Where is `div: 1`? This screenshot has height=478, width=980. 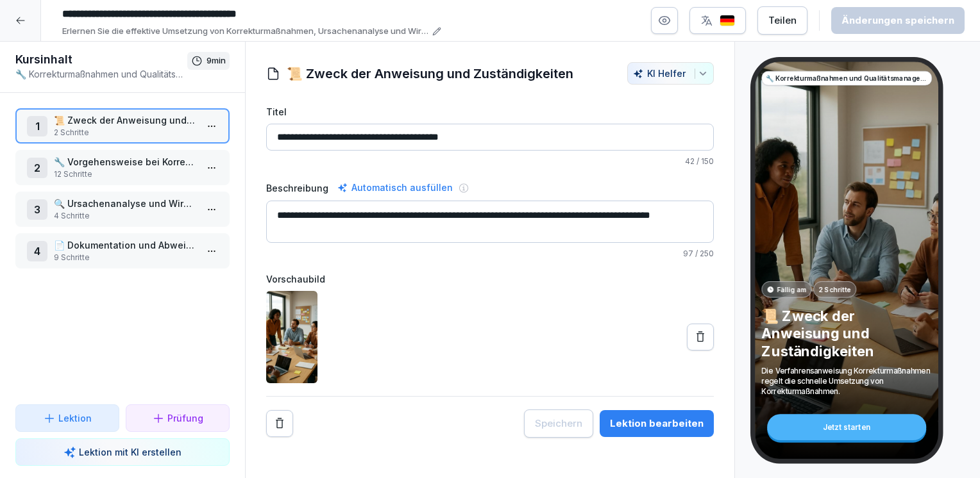 div: 1 is located at coordinates (37, 127).